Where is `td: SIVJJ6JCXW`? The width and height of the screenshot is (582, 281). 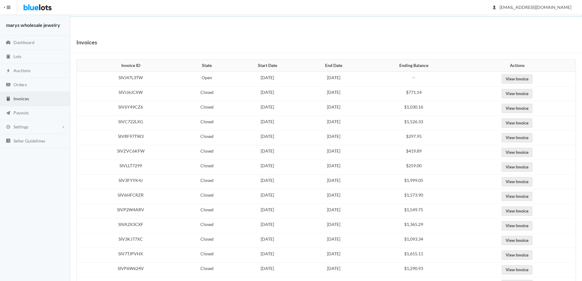 td: SIVJJ6JCXW is located at coordinates (129, 94).